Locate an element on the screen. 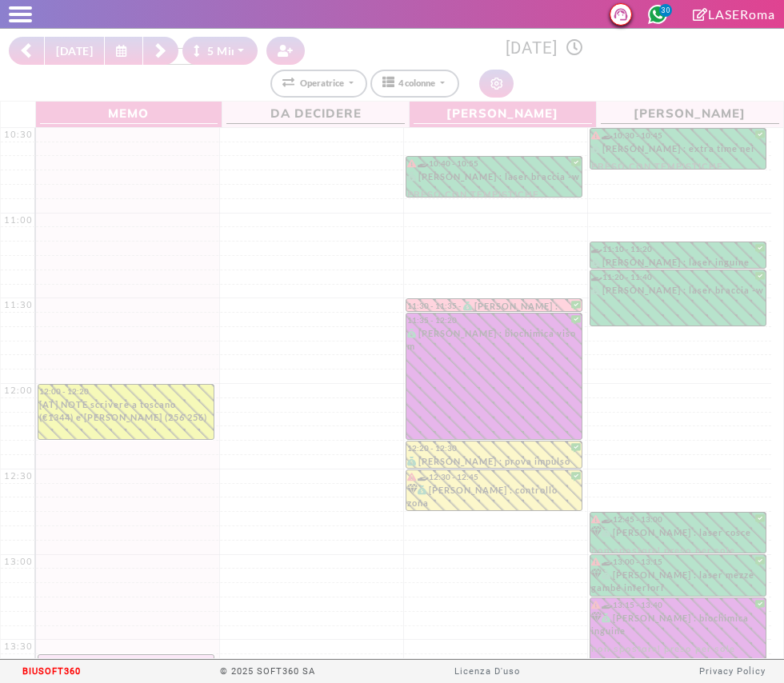  div: 13:00 is located at coordinates (18, 561).